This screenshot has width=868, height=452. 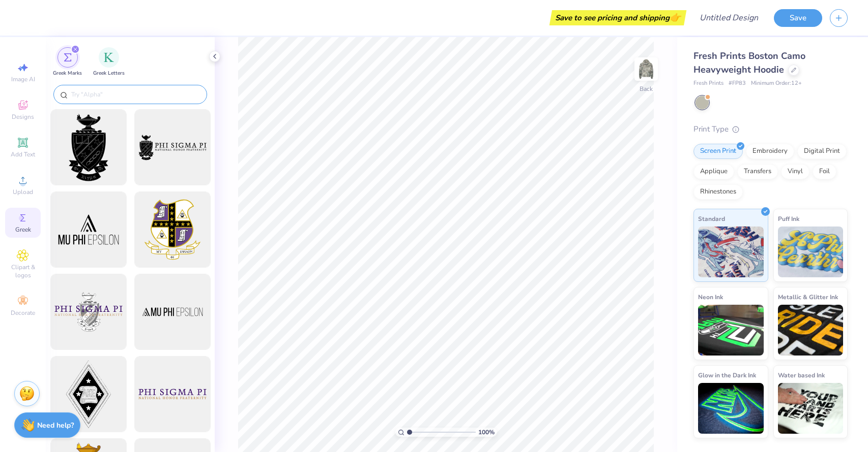 I want to click on div: Digital Print, so click(x=821, y=151).